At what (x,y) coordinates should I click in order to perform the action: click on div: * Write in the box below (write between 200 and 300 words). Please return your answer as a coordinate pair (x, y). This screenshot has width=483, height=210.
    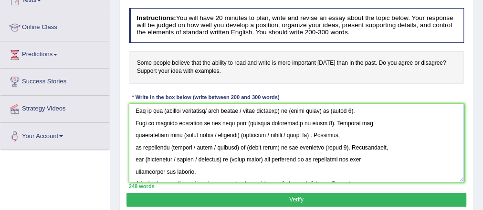
    Looking at the image, I should click on (206, 98).